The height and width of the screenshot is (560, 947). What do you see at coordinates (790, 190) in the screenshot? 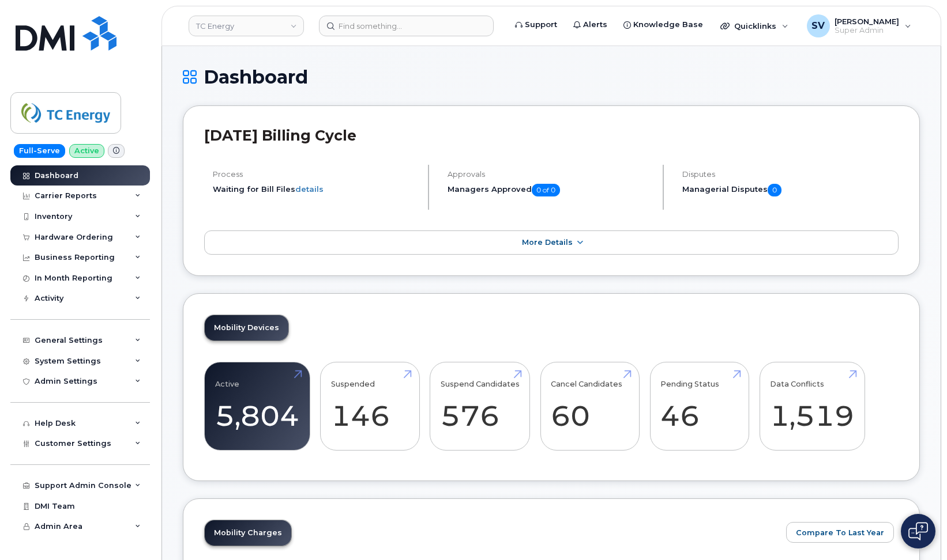
I see `h5: Managerial Disputes` at bounding box center [790, 190].